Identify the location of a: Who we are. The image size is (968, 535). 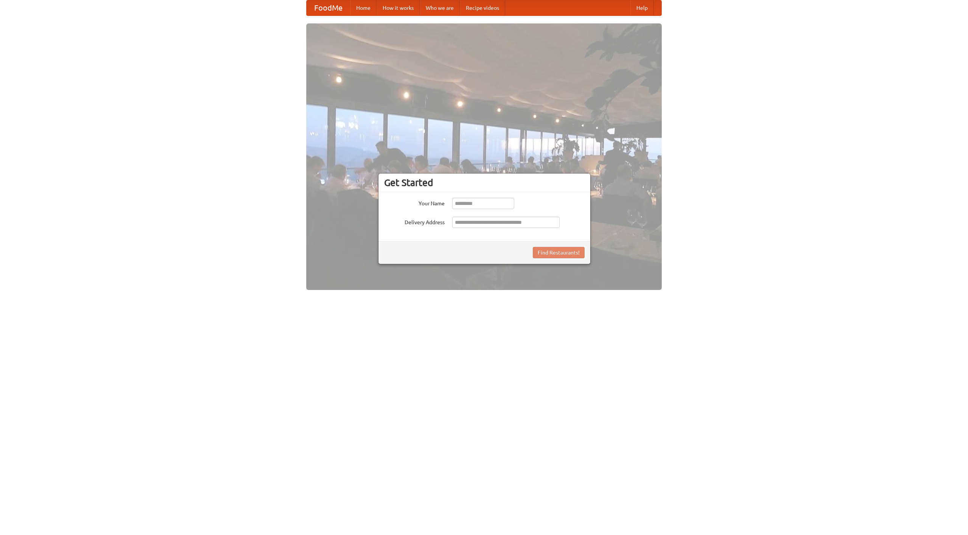
(440, 8).